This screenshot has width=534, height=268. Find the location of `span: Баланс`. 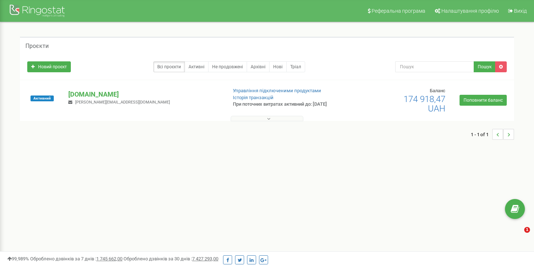

span: Баланс is located at coordinates (437, 90).